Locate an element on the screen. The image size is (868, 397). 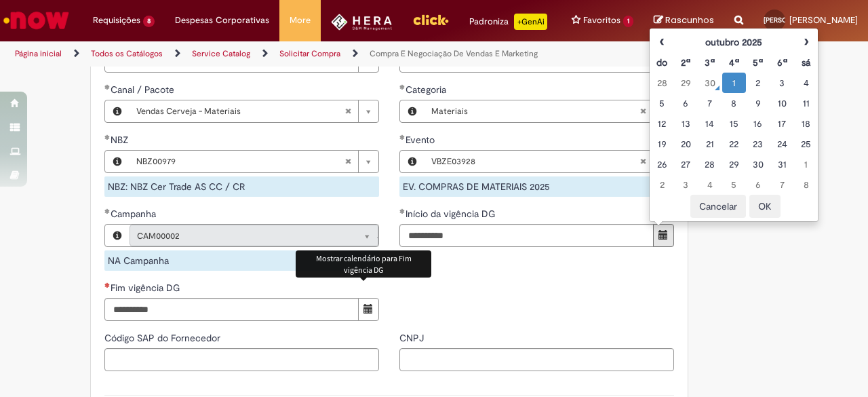
span: NBZ is located at coordinates (120, 140).